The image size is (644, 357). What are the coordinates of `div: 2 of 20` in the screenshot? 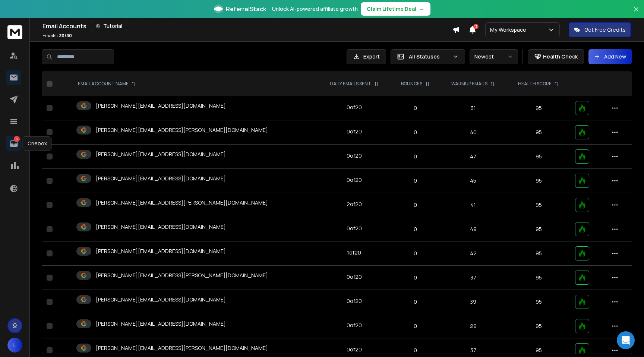 It's located at (354, 205).